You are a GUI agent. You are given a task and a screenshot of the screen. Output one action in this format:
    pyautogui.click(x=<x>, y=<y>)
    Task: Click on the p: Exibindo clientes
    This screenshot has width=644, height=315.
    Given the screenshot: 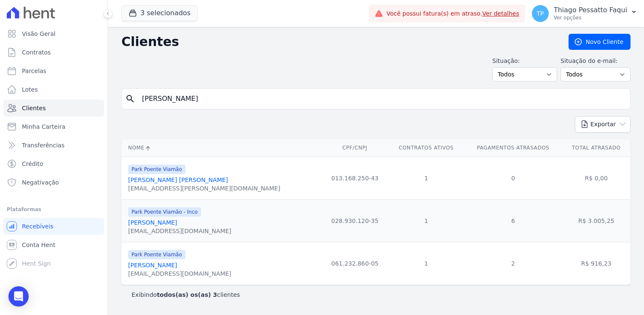 What is the action you would take?
    pyautogui.click(x=186, y=295)
    